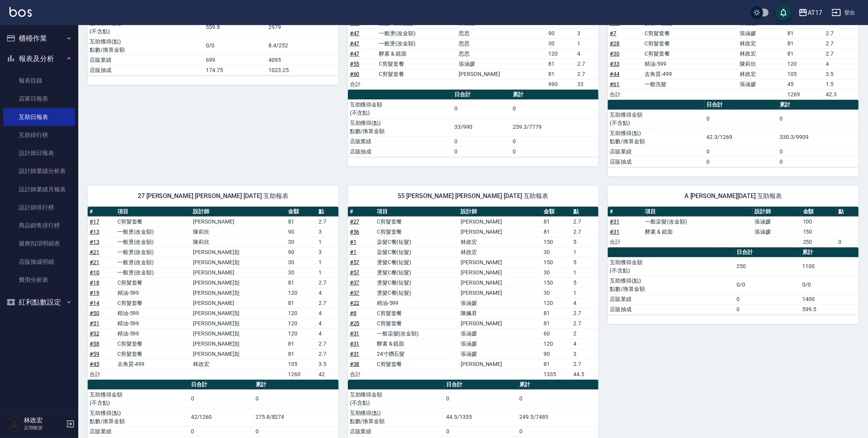  Describe the element at coordinates (614, 64) in the screenshot. I see `a: #33` at that location.